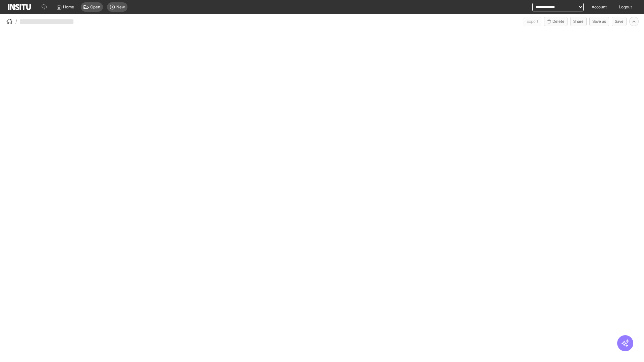 This screenshot has width=644, height=362. Describe the element at coordinates (95, 7) in the screenshot. I see `span: Open` at that location.